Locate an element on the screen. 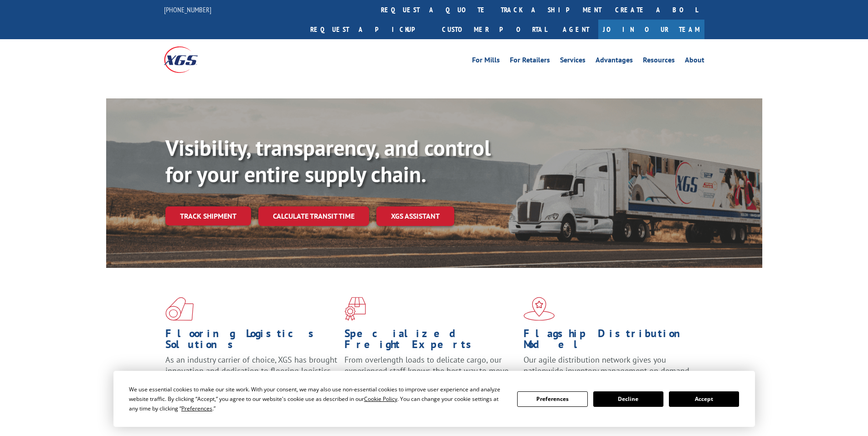 The height and width of the screenshot is (436, 868). span: Cookie Policy is located at coordinates (380, 398).